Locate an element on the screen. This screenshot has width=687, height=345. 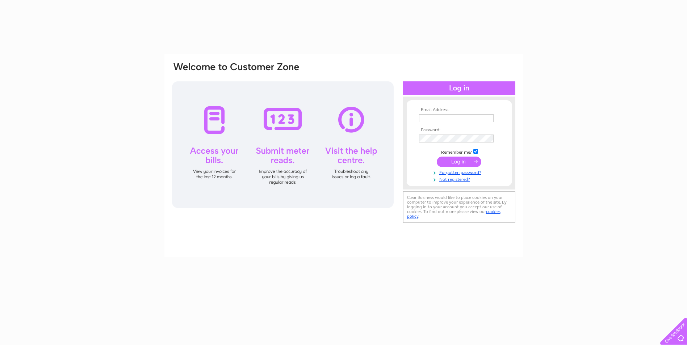
a: Not registered? is located at coordinates (460, 179).